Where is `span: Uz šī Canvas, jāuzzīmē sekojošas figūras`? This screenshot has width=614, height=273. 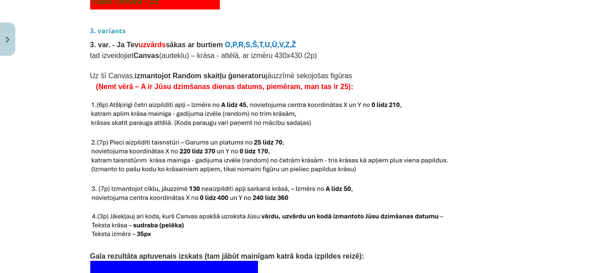 span: Uz šī Canvas, jāuzzīmē sekojošas figūras is located at coordinates (221, 75).